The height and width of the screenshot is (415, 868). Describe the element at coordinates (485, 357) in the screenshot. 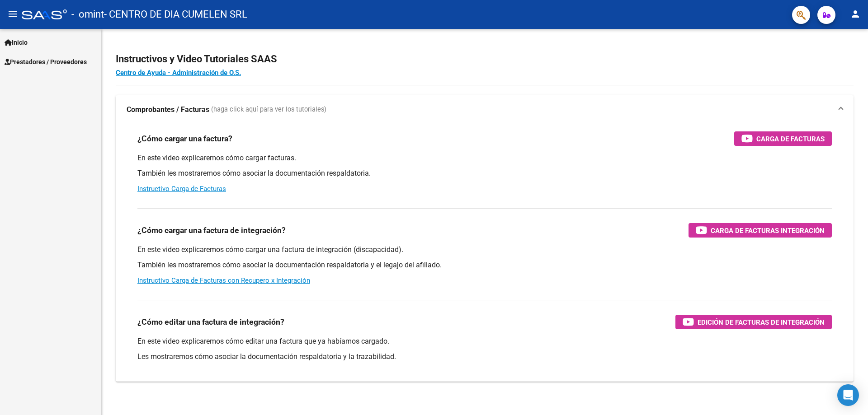

I see `p: Les mostraremos cómo asociar la documentación respaldatoria y la trazabilidad.` at that location.